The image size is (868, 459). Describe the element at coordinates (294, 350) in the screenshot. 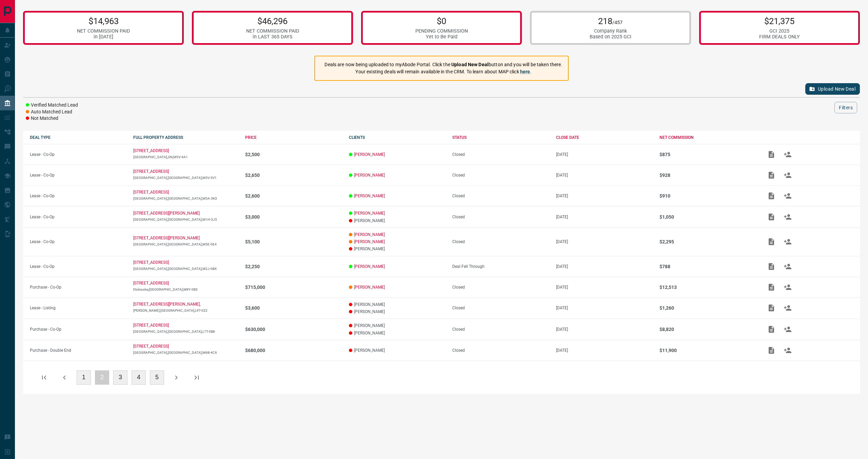

I see `p: $680,000` at that location.